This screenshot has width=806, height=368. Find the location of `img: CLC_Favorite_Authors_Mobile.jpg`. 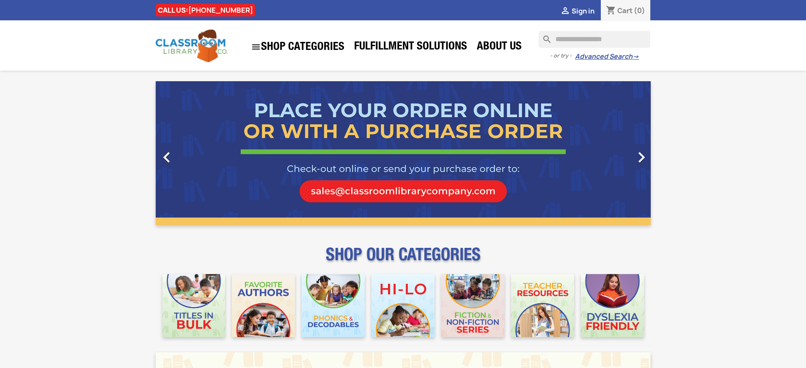

img: CLC_Favorite_Authors_Mobile.jpg is located at coordinates (263, 306).